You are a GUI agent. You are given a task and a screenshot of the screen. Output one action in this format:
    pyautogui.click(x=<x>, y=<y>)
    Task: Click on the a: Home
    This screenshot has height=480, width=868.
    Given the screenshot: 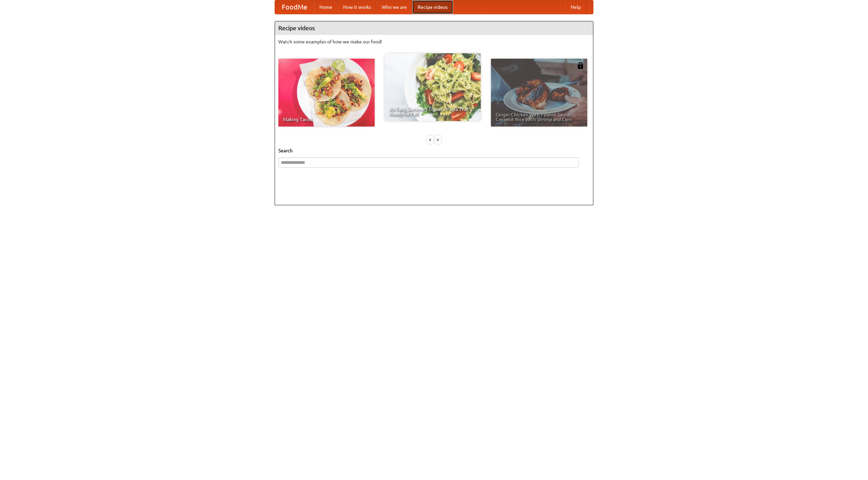 What is the action you would take?
    pyautogui.click(x=326, y=7)
    